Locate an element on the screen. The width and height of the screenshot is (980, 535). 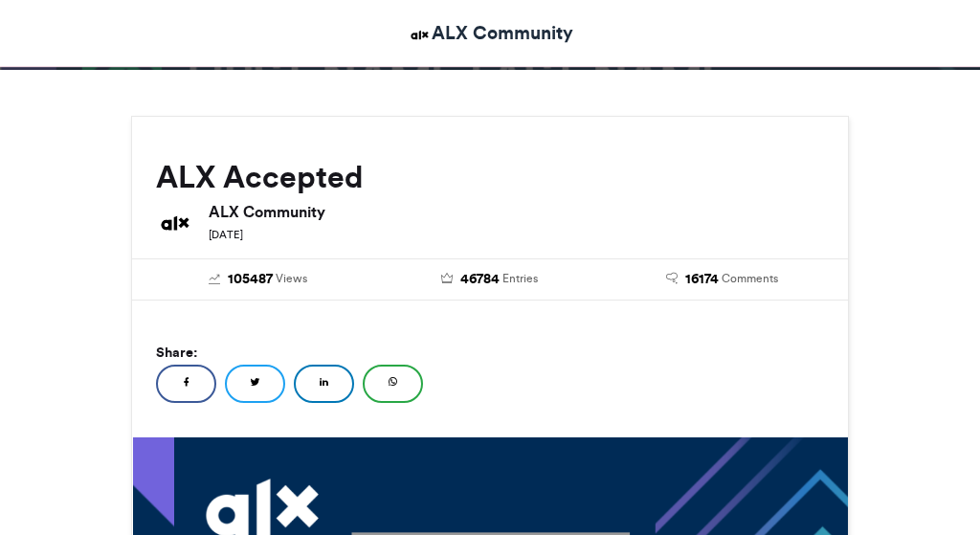
a: 105487 Views is located at coordinates (258, 279).